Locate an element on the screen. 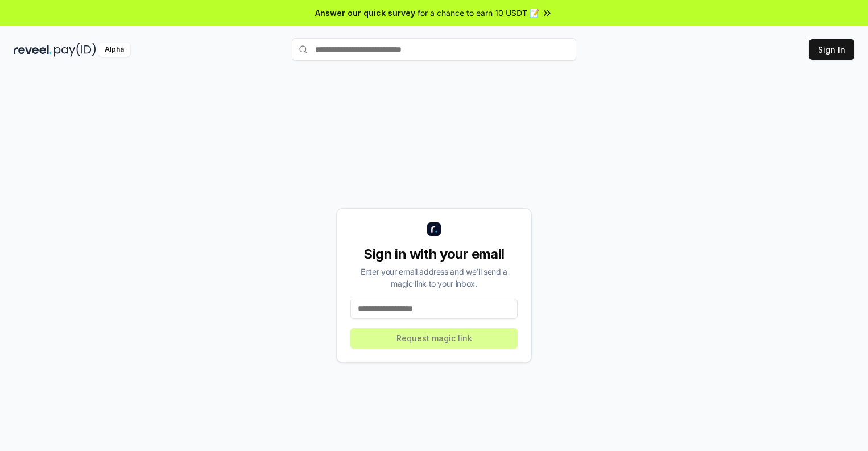  div: Alpha is located at coordinates (115, 50).